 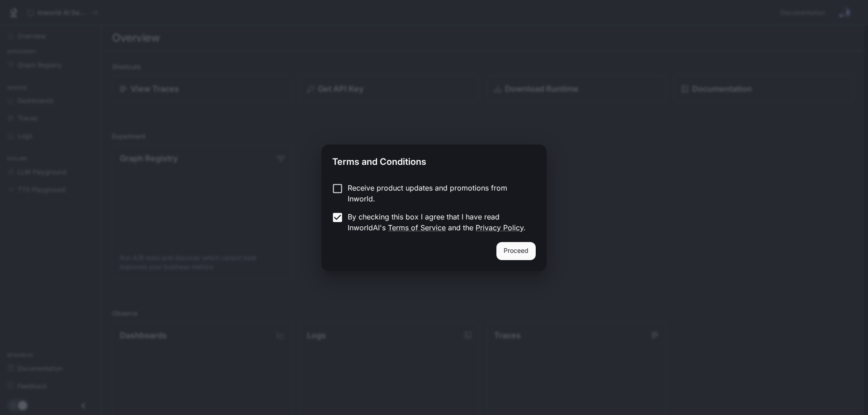 I want to click on a: Privacy Policy, so click(x=499, y=228).